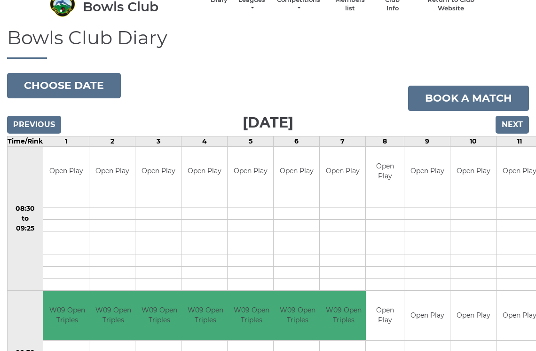  Describe the element at coordinates (473, 141) in the screenshot. I see `td: 10` at that location.